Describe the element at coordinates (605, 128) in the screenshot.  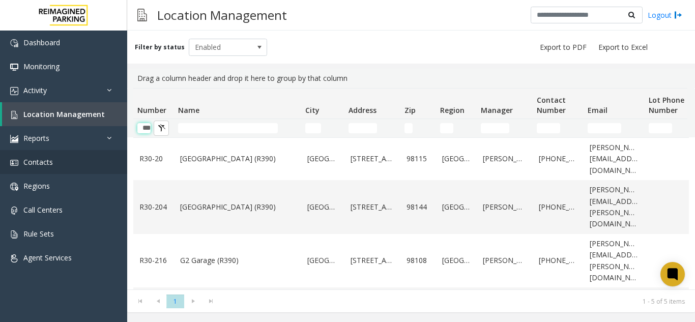
I see `input: Email Filter` at that location.